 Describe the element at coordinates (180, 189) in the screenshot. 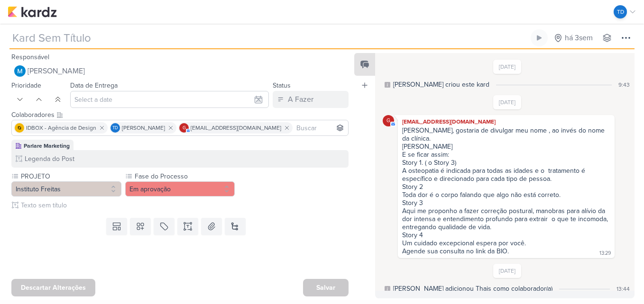

I see `button: Em aprovação` at that location.